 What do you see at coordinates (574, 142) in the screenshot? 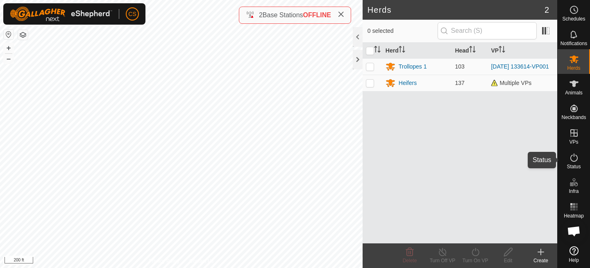
I see `span: VPs` at bounding box center [574, 142].